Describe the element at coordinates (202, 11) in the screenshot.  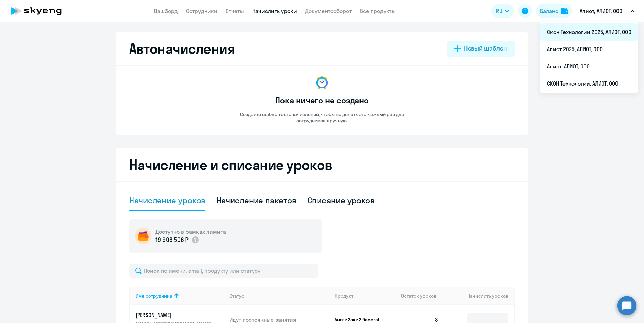
I see `a: Сотрудники` at that location.